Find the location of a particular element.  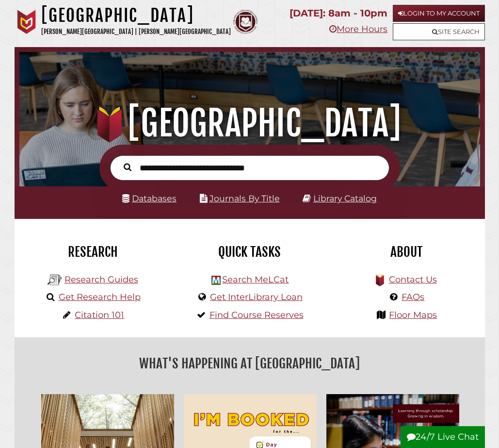

img: Calvin University is located at coordinates (26, 22).